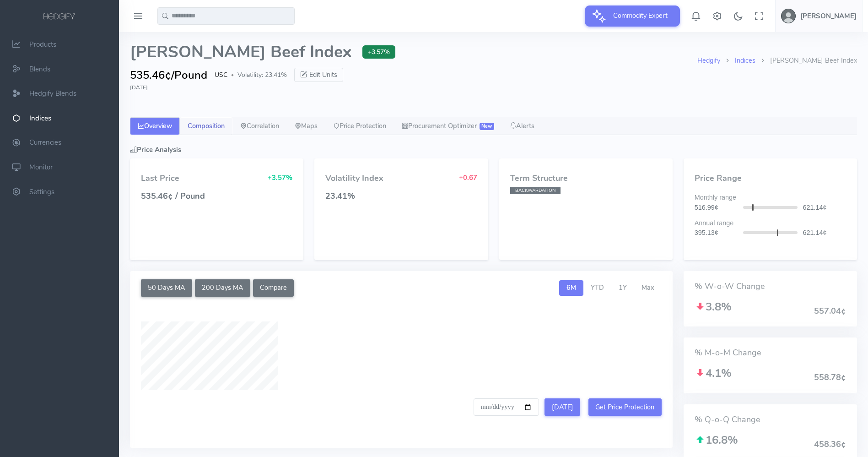 Image resolution: width=868 pixels, height=457 pixels. I want to click on h4: Volatility Index, so click(354, 179).